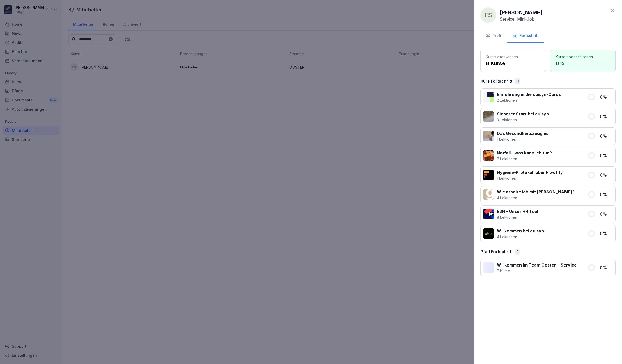  Describe the element at coordinates (496, 81) in the screenshot. I see `p: Kurs Fortschritt` at that location.